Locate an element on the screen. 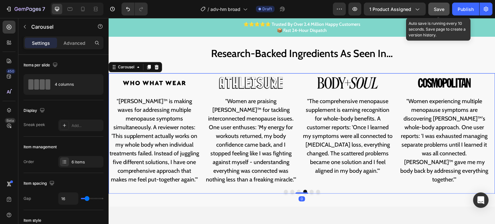 The height and width of the screenshot is (224, 495). span: 1 product assigned is located at coordinates (391, 9).